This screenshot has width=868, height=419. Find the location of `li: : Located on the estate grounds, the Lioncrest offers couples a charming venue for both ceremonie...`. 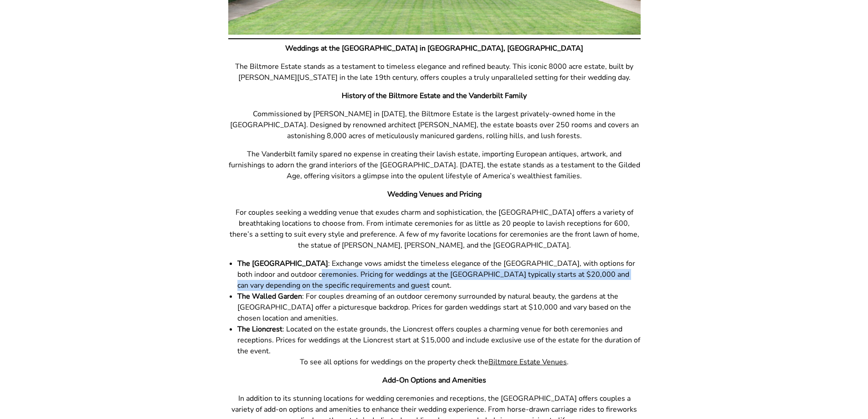

li: : Located on the estate grounds, the Lioncrest offers couples a charming venue for both ceremonie... is located at coordinates (439, 340).